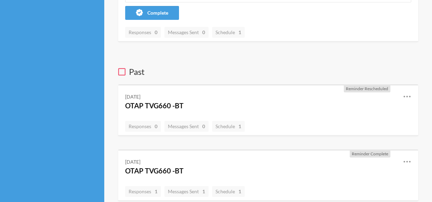 The image size is (432, 202). What do you see at coordinates (268, 72) in the screenshot?
I see `h3: Past` at bounding box center [268, 72].